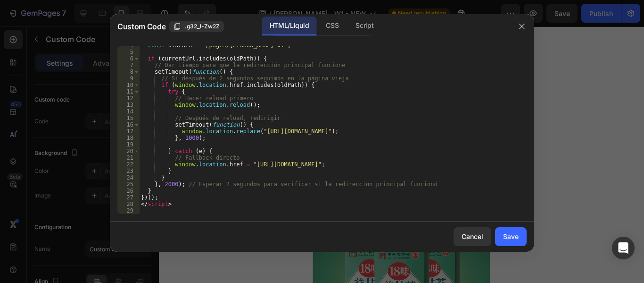  Describe the element at coordinates (129, 197) in the screenshot. I see `div: 27` at that location.